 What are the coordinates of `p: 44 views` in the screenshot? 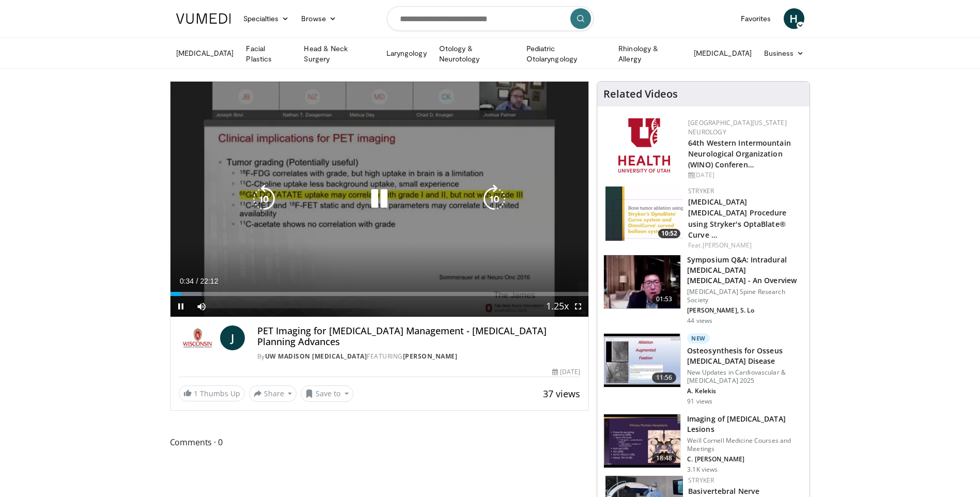 It's located at (699, 321).